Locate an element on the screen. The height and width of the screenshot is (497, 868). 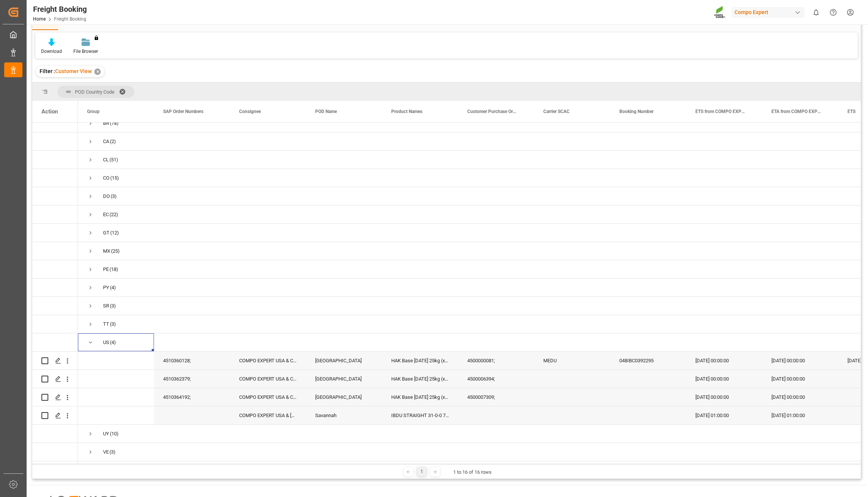
div: VE is located at coordinates (106, 452).